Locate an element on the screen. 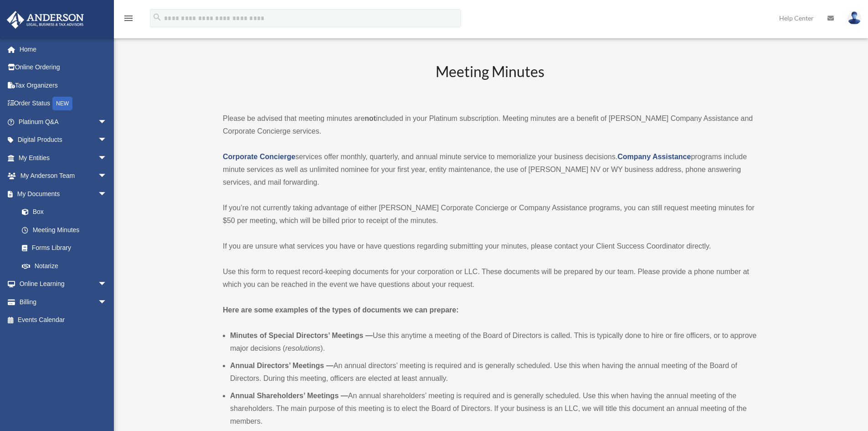 The width and height of the screenshot is (868, 431). a: Notarize is located at coordinates (66, 266).